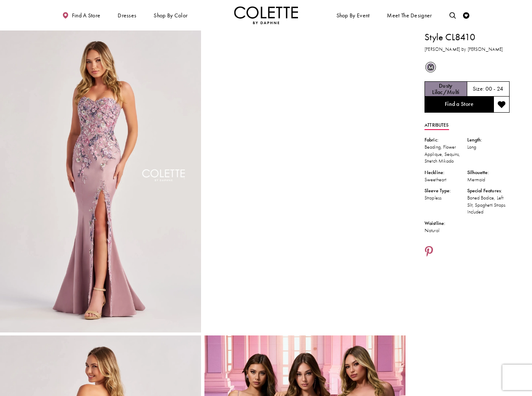  What do you see at coordinates (488, 190) in the screenshot?
I see `div: Special Features:` at bounding box center [488, 190].